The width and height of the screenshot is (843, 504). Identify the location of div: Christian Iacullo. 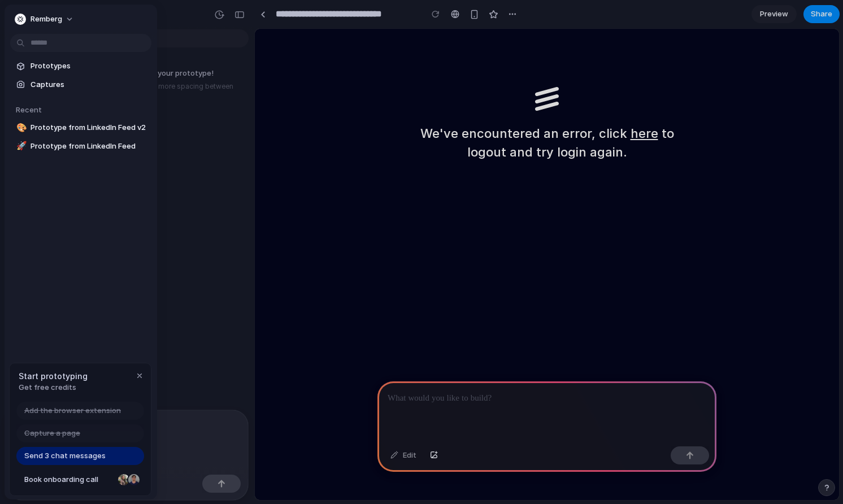
(134, 479).